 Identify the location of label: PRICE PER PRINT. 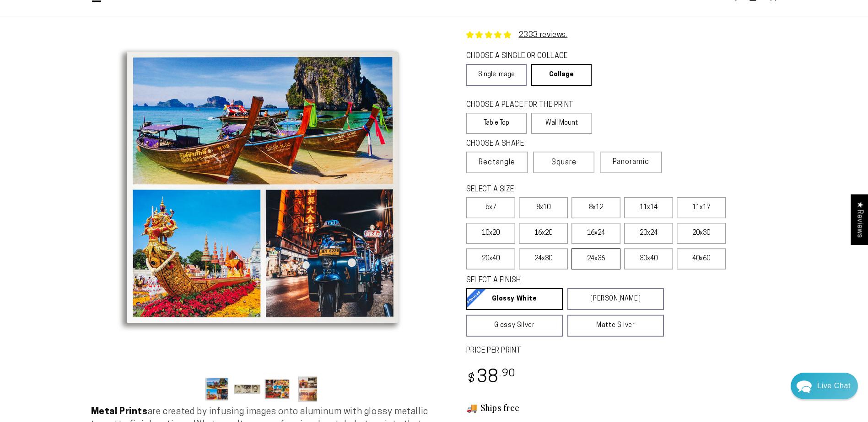
(622, 351).